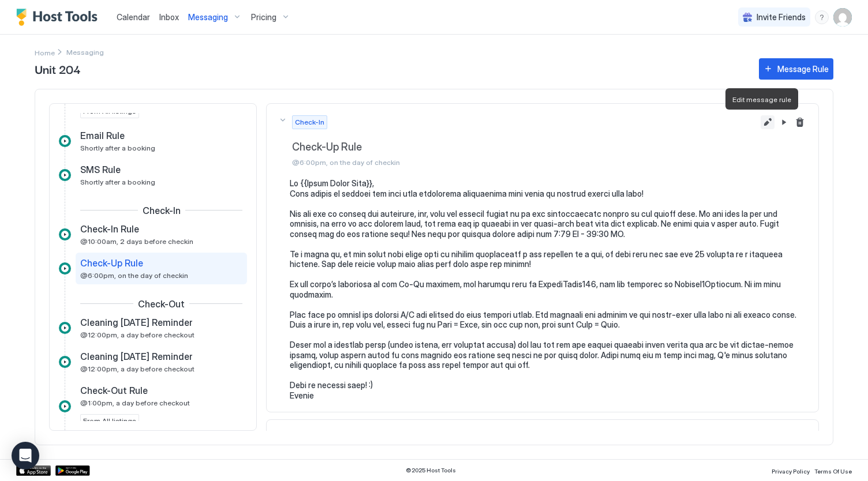 The image size is (868, 481). I want to click on span: Home, so click(44, 52).